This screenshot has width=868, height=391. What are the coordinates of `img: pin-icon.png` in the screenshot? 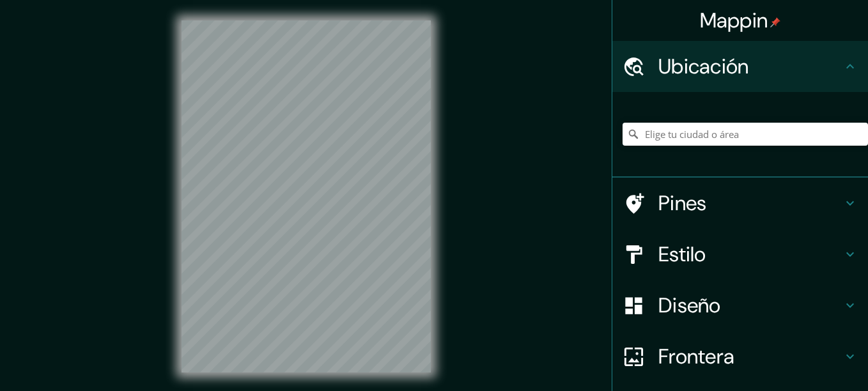 It's located at (775, 23).